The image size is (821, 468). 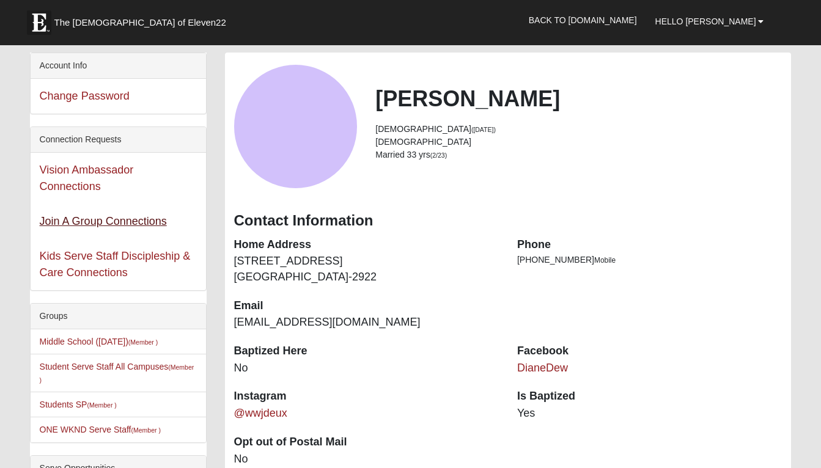 What do you see at coordinates (118, 140) in the screenshot?
I see `div: Connection Requests` at bounding box center [118, 140].